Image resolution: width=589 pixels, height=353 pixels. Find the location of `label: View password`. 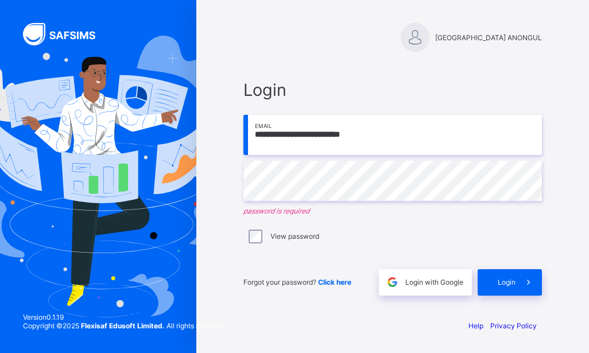

label: View password is located at coordinates (294, 236).